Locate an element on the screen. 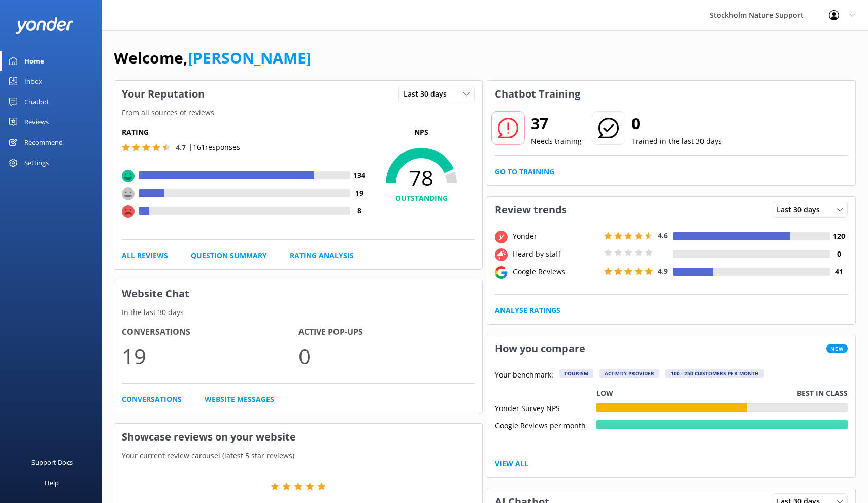  p: From all sources of reviews is located at coordinates (298, 113).